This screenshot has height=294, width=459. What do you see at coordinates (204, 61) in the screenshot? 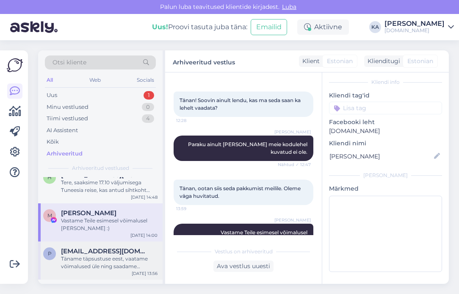
I see `label: Arhiveeritud vestlus` at bounding box center [204, 61].